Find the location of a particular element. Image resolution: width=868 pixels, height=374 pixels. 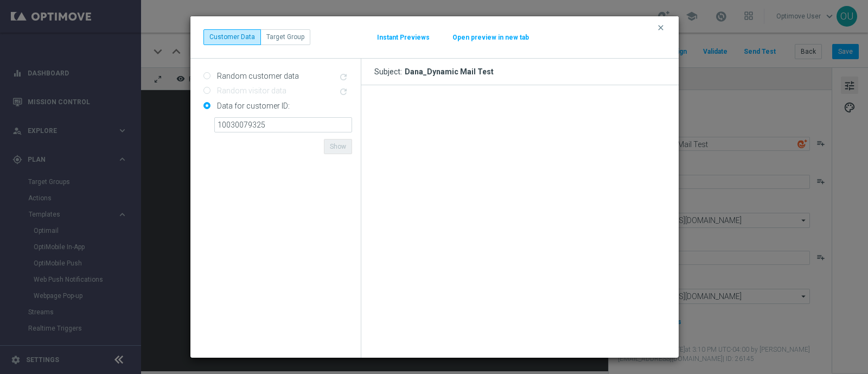

button: clear is located at coordinates (662, 28).